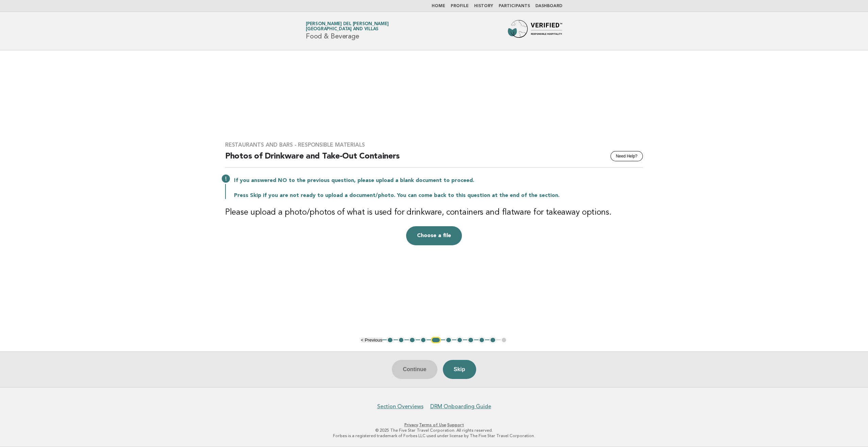 The width and height of the screenshot is (868, 447). I want to click on p: Press Skip if you are not ready to upload a document/photo. You can come back to this question at..., so click(438, 195).